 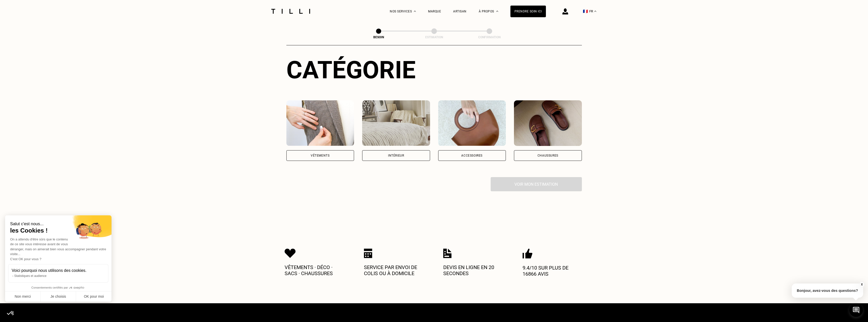 What do you see at coordinates (396, 123) in the screenshot?
I see `img: Intérieur` at bounding box center [396, 123].